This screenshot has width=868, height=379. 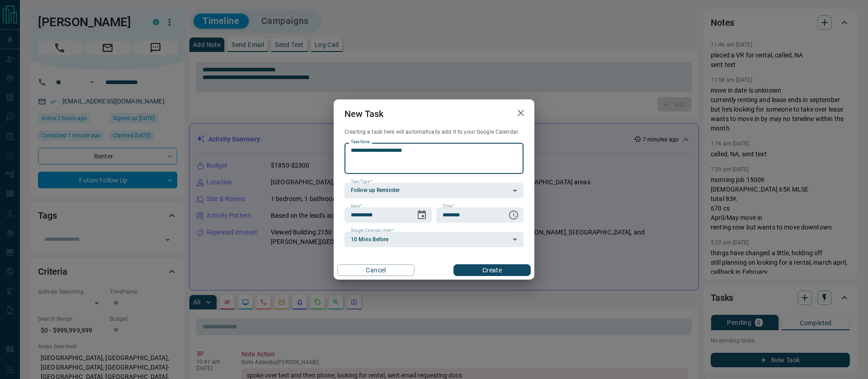 What do you see at coordinates (361, 182) in the screenshot?
I see `label: Task Type` at bounding box center [361, 182].